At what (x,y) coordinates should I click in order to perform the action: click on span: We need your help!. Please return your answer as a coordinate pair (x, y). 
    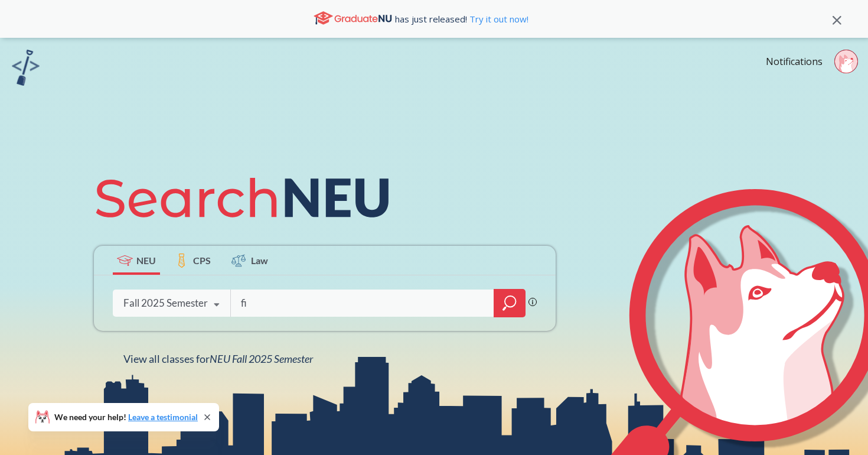
    Looking at the image, I should click on (126, 417).